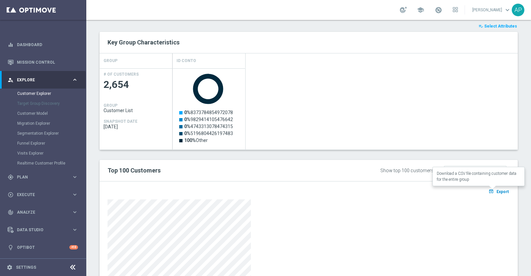  Describe the element at coordinates (43, 80) in the screenshot. I see `button: person_search Explore keyboard_arrow_right` at that location.